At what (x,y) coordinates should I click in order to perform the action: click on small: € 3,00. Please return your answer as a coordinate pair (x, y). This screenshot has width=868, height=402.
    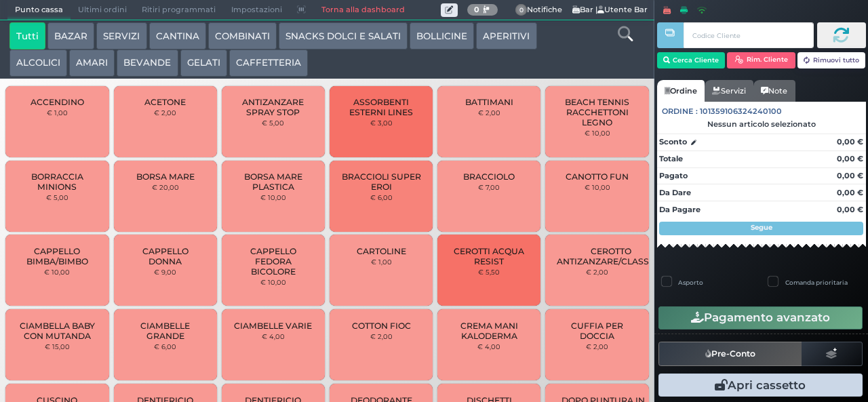
    Looking at the image, I should click on (381, 123).